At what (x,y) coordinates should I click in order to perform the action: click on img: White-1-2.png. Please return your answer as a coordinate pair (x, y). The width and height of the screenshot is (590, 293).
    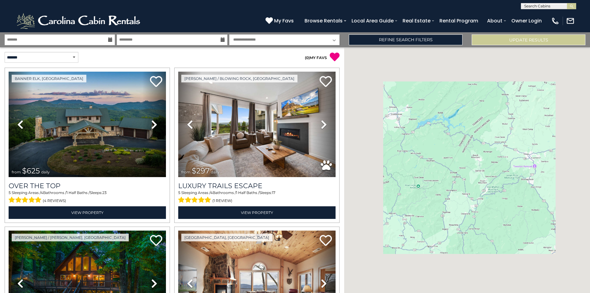
    Looking at the image, I should click on (79, 21).